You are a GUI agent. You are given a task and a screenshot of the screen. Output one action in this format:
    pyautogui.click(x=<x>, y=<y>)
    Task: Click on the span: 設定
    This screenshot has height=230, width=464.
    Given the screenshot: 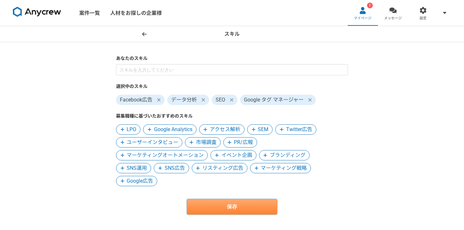 What is the action you would take?
    pyautogui.click(x=423, y=18)
    